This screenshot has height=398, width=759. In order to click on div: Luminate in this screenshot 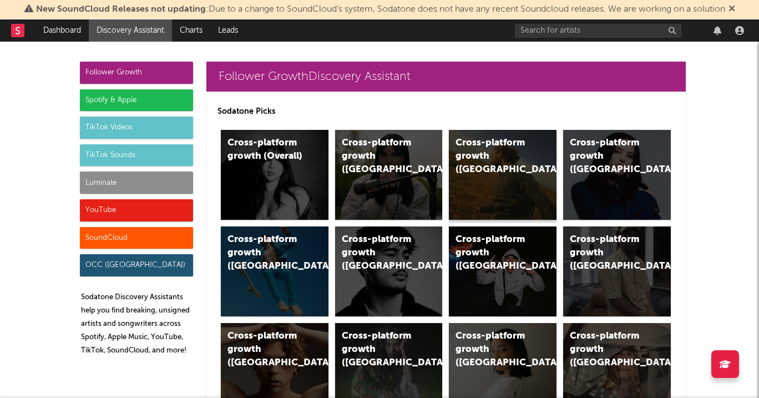, I will do `click(136, 182)`.